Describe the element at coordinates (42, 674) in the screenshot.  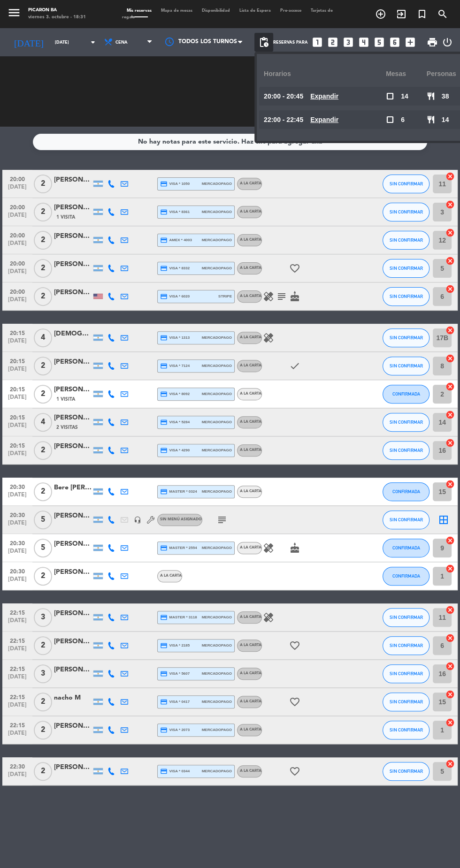
I see `span: 3` at that location.